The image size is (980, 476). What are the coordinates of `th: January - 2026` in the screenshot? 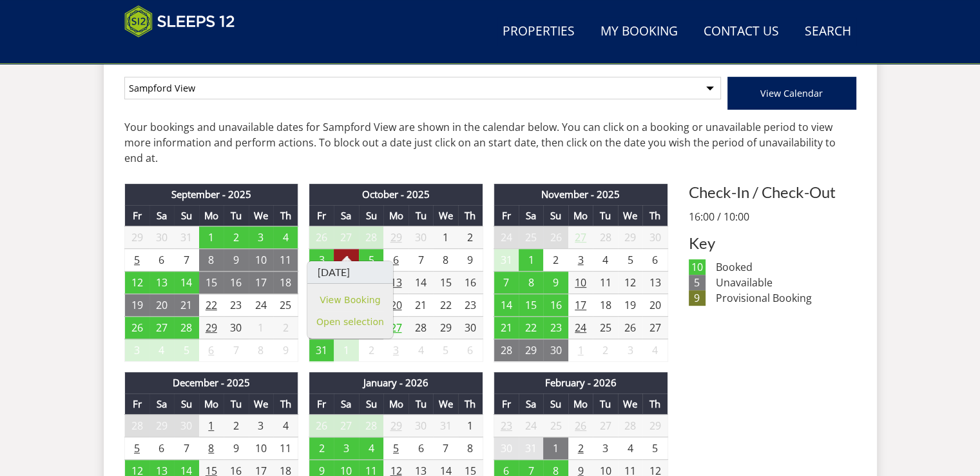 It's located at (396, 382).